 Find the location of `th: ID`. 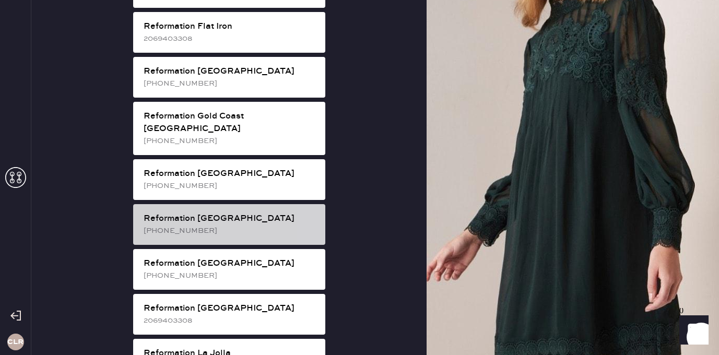

th: ID is located at coordinates (63, 177).